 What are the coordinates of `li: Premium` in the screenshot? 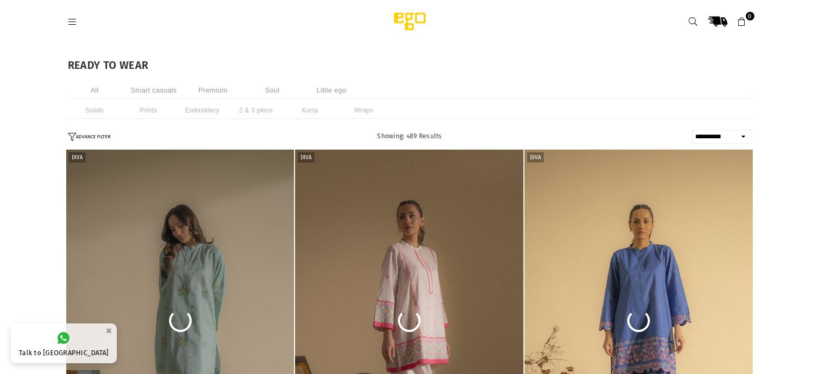 It's located at (213, 90).